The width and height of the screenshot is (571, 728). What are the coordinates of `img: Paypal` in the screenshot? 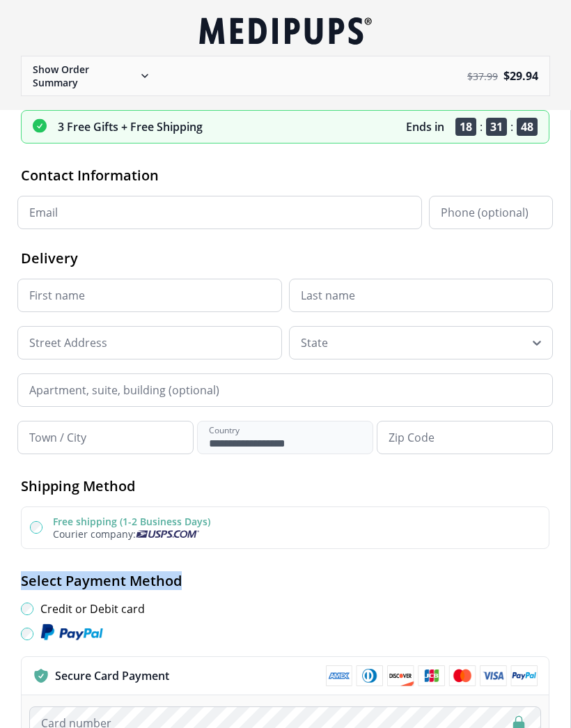 It's located at (71, 633).